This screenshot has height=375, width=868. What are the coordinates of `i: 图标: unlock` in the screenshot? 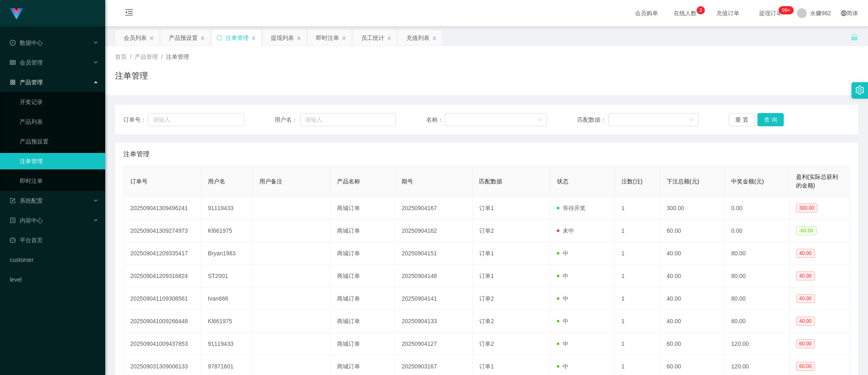 It's located at (854, 37).